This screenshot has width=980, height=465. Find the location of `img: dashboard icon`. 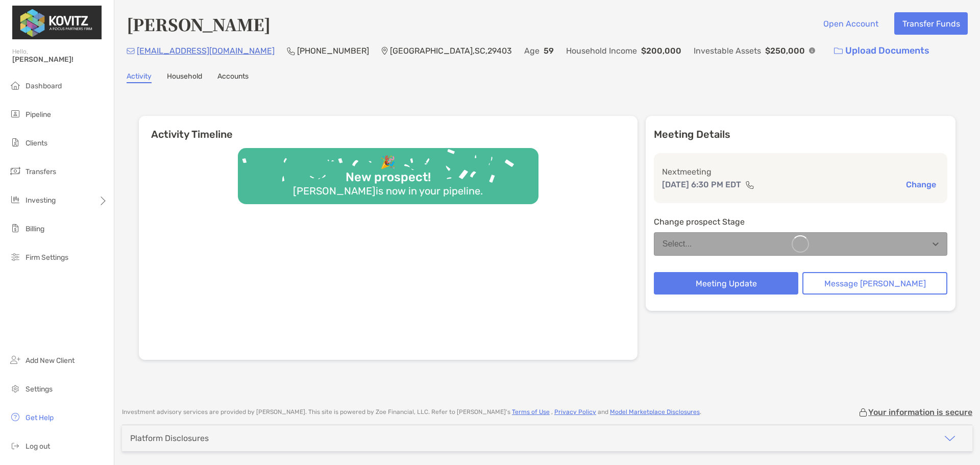

img: dashboard icon is located at coordinates (15, 85).